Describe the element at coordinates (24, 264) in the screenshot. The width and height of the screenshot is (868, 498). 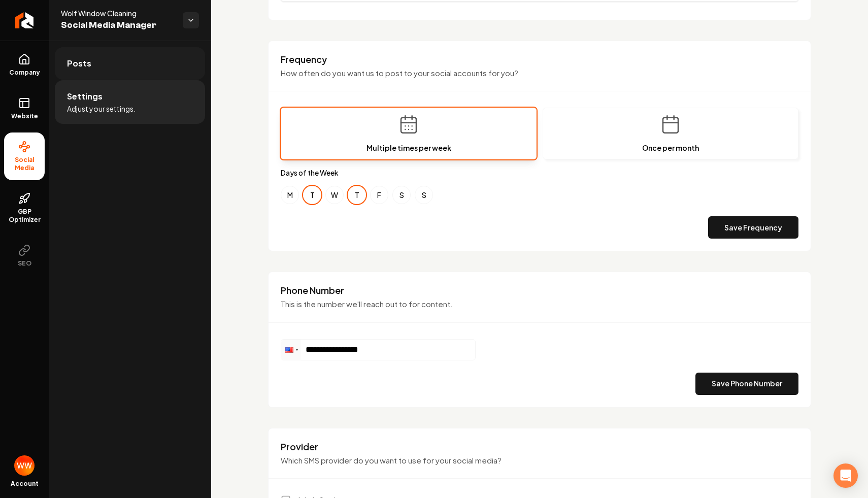
I see `span: SEO` at that location.